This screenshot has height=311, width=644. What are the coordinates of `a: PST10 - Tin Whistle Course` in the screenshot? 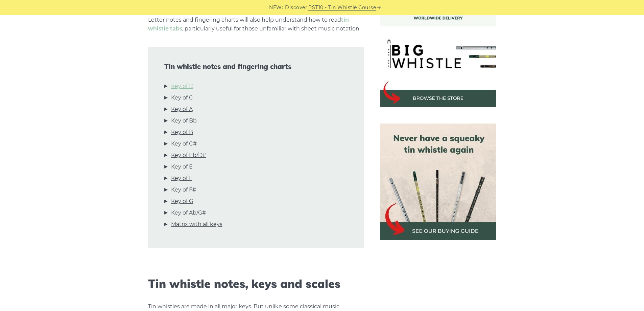 It's located at (342, 7).